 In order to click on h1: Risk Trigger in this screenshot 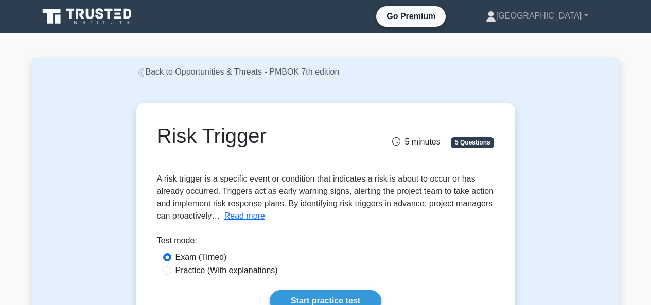, I will do `click(267, 136)`.